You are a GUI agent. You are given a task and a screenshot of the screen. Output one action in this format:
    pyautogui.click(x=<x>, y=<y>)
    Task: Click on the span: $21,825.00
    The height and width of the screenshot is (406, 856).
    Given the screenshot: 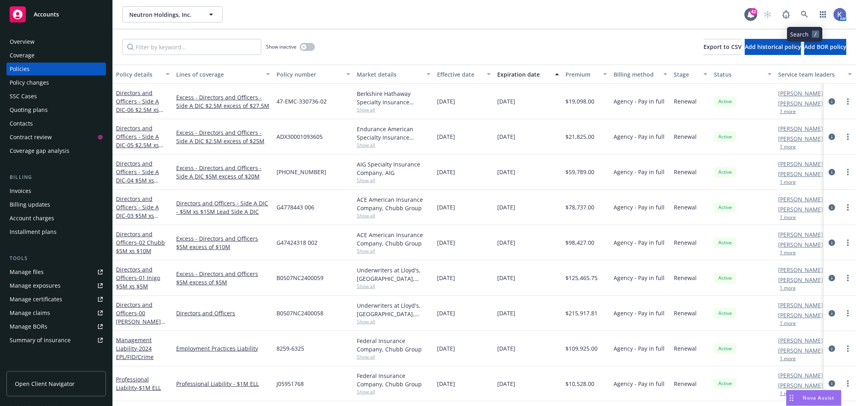 What is the action you would take?
    pyautogui.click(x=580, y=137)
    